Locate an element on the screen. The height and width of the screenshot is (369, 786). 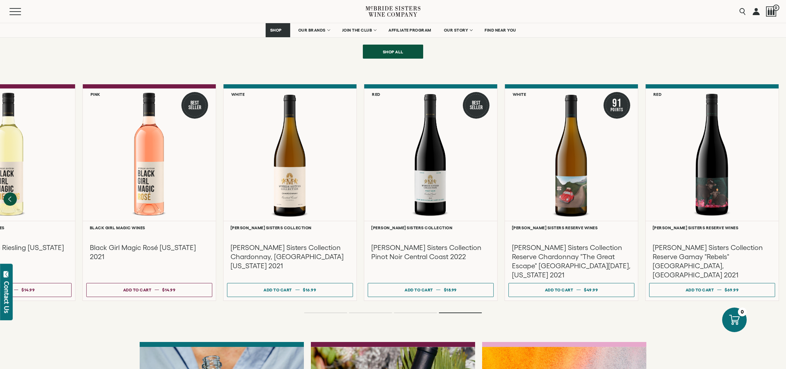
span: AFFILIATE PROGRAM is located at coordinates (410, 30).